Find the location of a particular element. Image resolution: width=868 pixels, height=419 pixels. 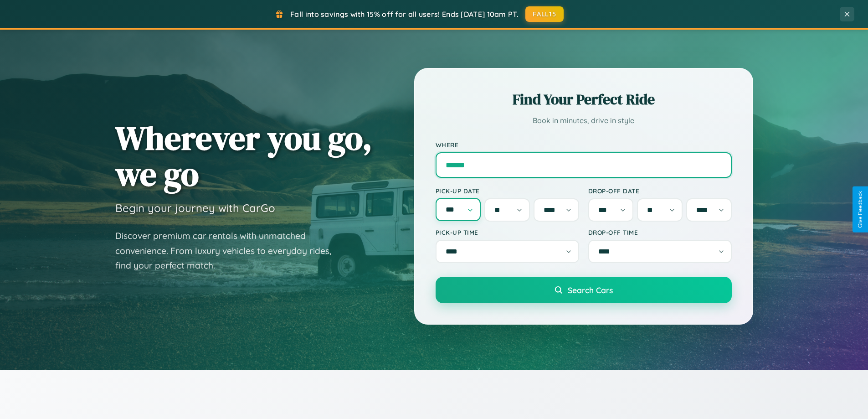

label: Pick-up Date is located at coordinates (507, 190).